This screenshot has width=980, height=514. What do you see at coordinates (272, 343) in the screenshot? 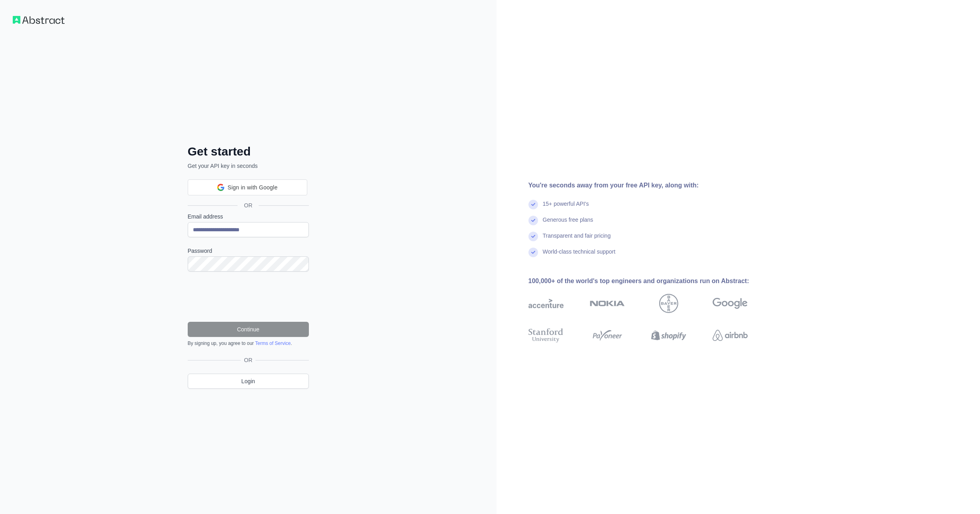
I see `a: Terms of Service` at bounding box center [272, 343].